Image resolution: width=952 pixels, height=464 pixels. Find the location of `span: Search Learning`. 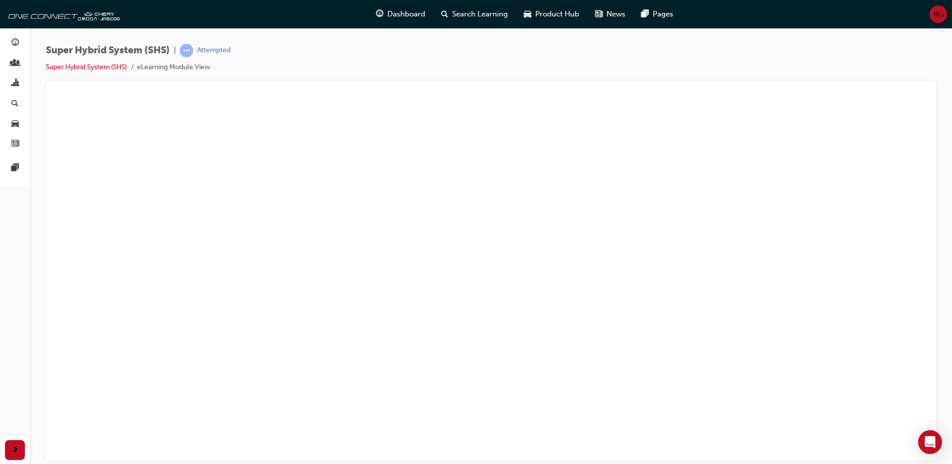

span: Search Learning is located at coordinates (480, 14).